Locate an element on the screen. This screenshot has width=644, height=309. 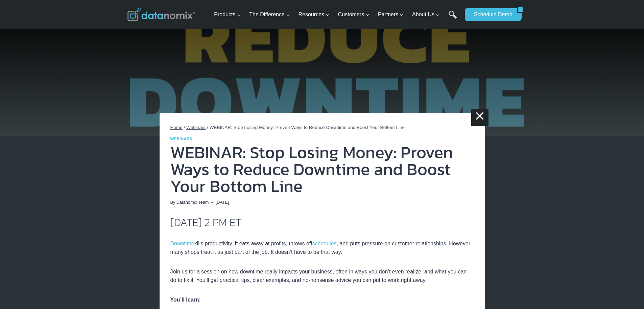
span: About Us is located at coordinates (426, 14).